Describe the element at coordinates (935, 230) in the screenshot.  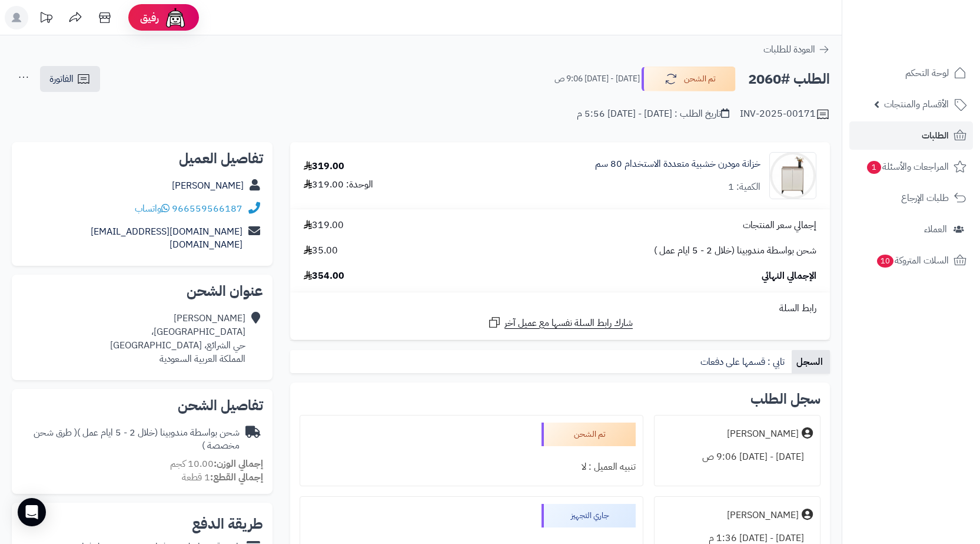
I see `span: العملاء` at that location.